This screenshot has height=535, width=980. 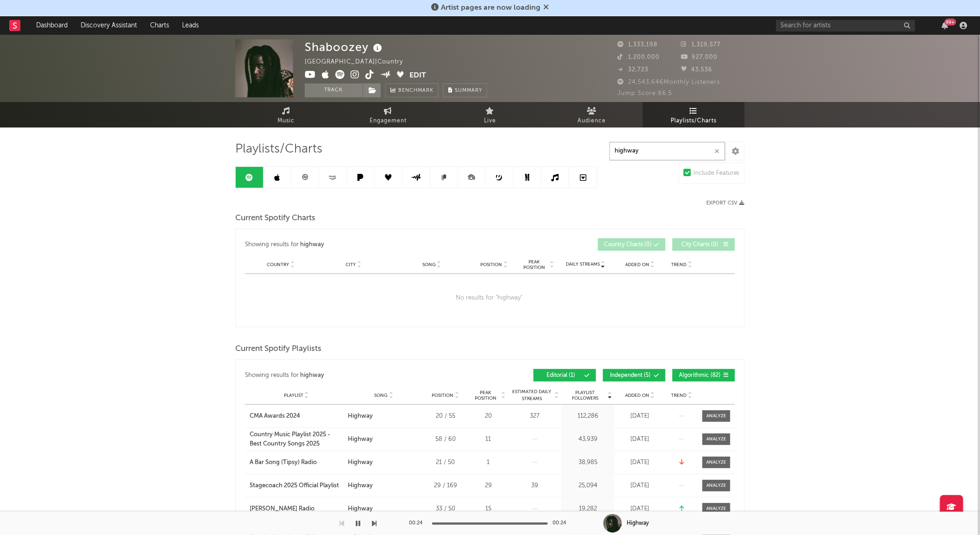 I want to click on span: Current Spotify Playlists, so click(x=278, y=349).